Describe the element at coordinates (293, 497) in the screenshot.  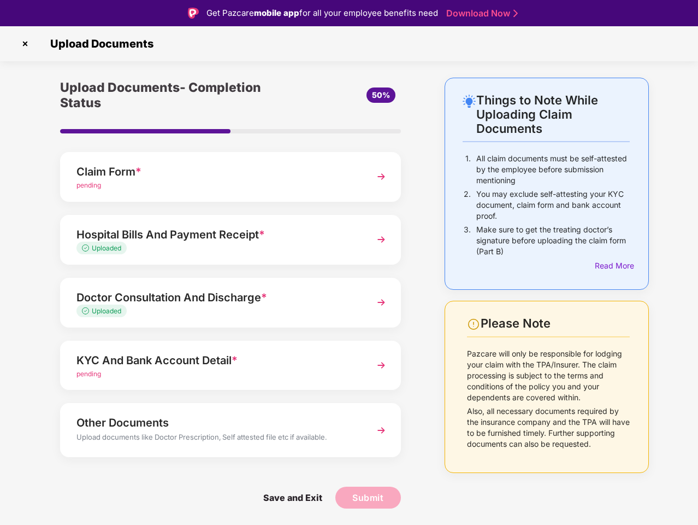
I see `span: Save and Exit` at that location.